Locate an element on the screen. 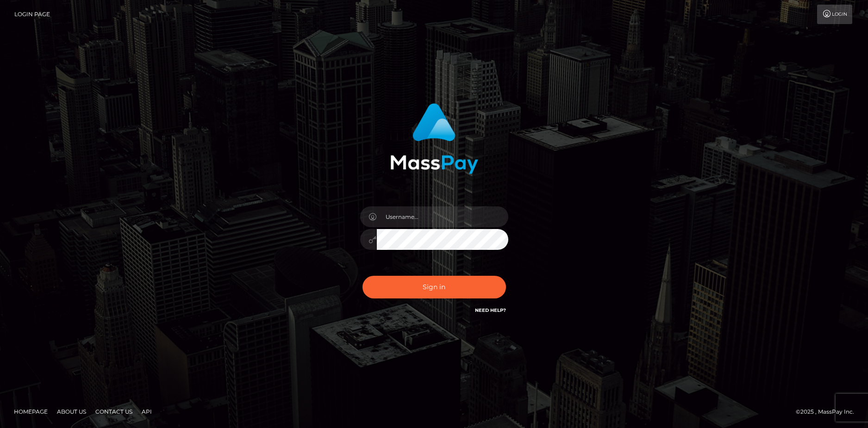  a: About Us is located at coordinates (71, 411).